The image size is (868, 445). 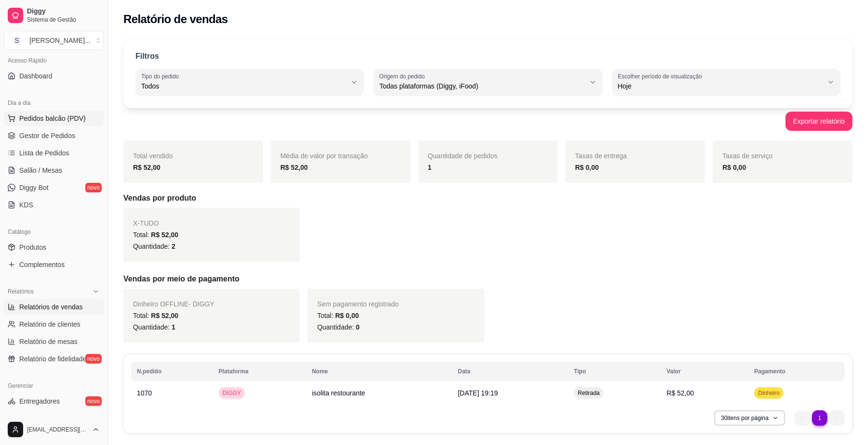 What do you see at coordinates (174, 305) in the screenshot?
I see `span: Dinheiro OFFLINE - DIGGY` at bounding box center [174, 305].